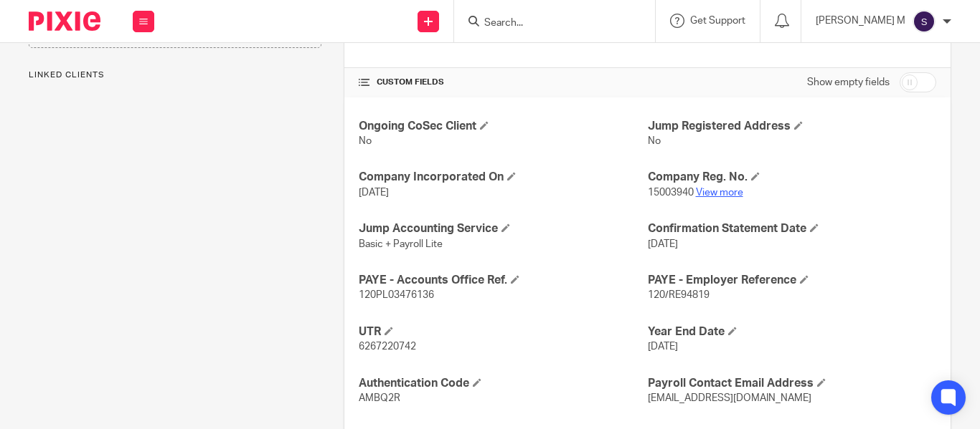 The width and height of the screenshot is (980, 429). Describe the element at coordinates (503, 332) in the screenshot. I see `h4: UTR` at that location.